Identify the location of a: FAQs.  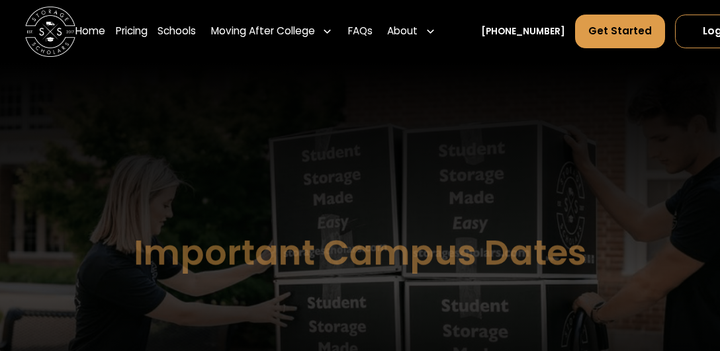
(360, 31).